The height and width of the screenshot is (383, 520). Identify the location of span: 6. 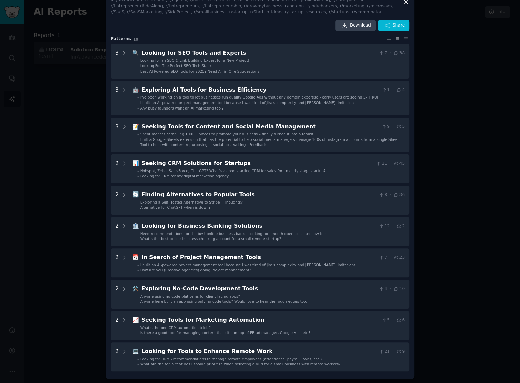
(400, 320).